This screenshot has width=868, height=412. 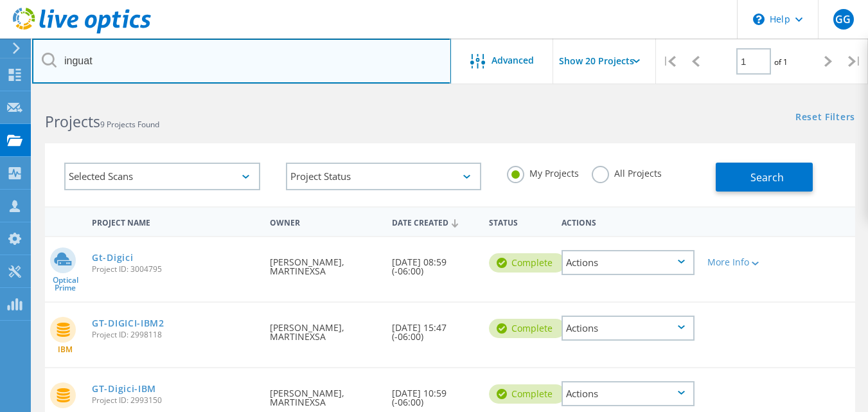 What do you see at coordinates (112, 258) in the screenshot?
I see `a: Gt-Digici` at bounding box center [112, 258].